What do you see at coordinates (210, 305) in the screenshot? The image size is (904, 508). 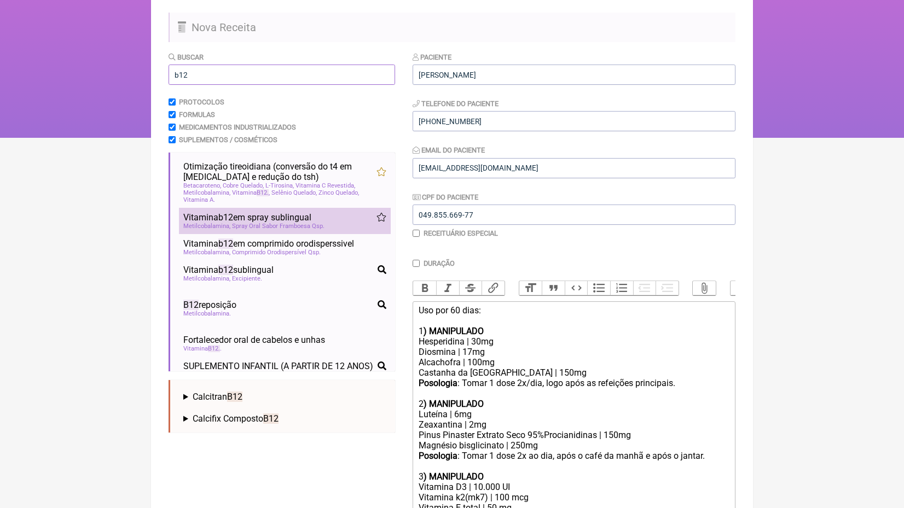 I see `span: reposição` at bounding box center [210, 305].